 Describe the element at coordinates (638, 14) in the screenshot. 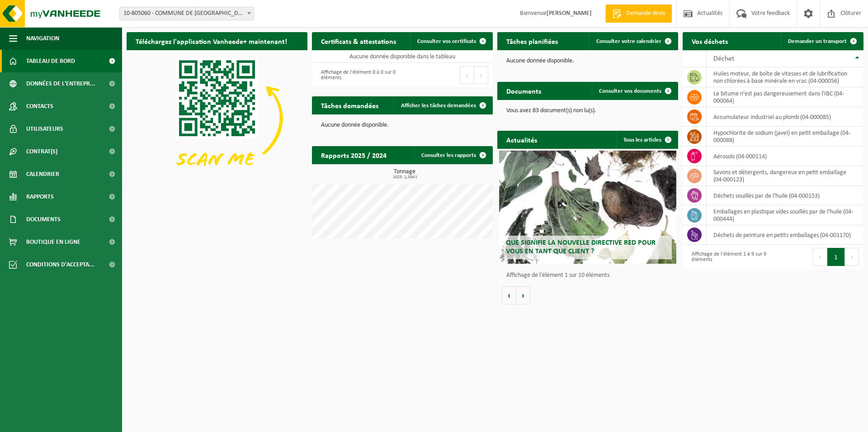

I see `a: Demande devis` at that location.